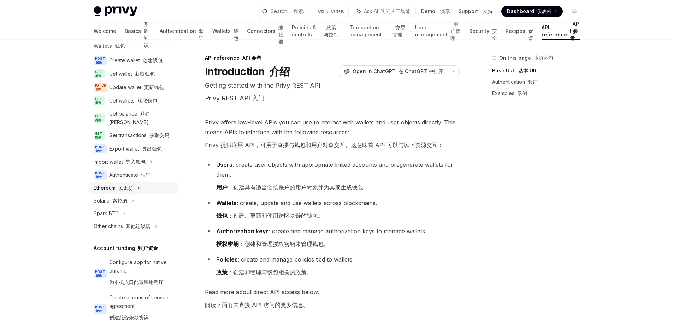 This screenshot has height=322, width=673. What do you see at coordinates (129, 317) in the screenshot?
I see `font: 创建服务条款协议` at bounding box center [129, 317].